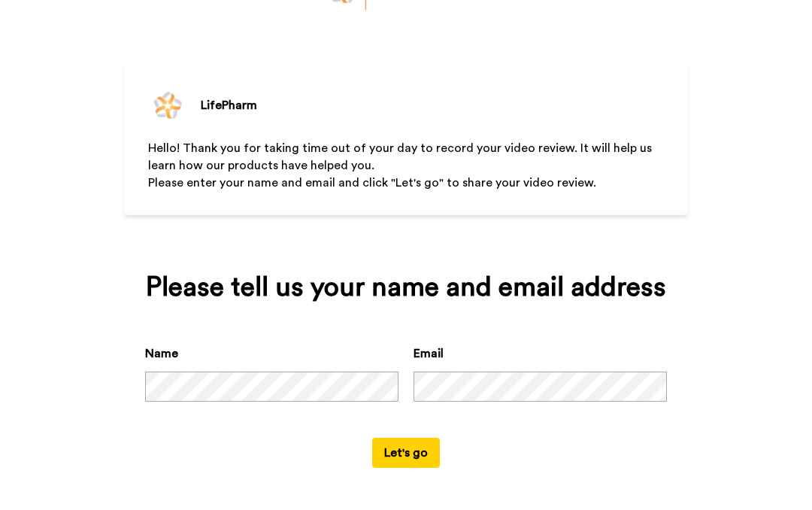  Describe the element at coordinates (161, 353) in the screenshot. I see `label: Name` at that location.